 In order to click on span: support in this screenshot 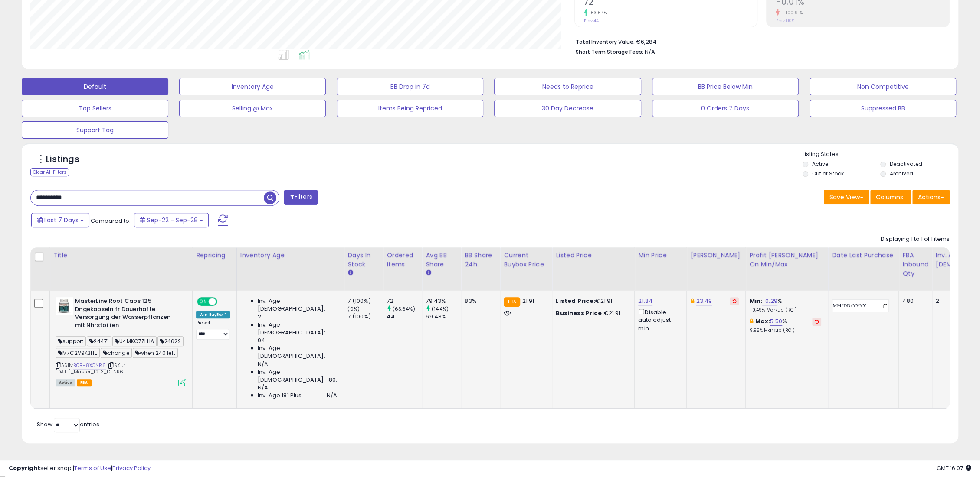, I will do `click(70, 341)`.